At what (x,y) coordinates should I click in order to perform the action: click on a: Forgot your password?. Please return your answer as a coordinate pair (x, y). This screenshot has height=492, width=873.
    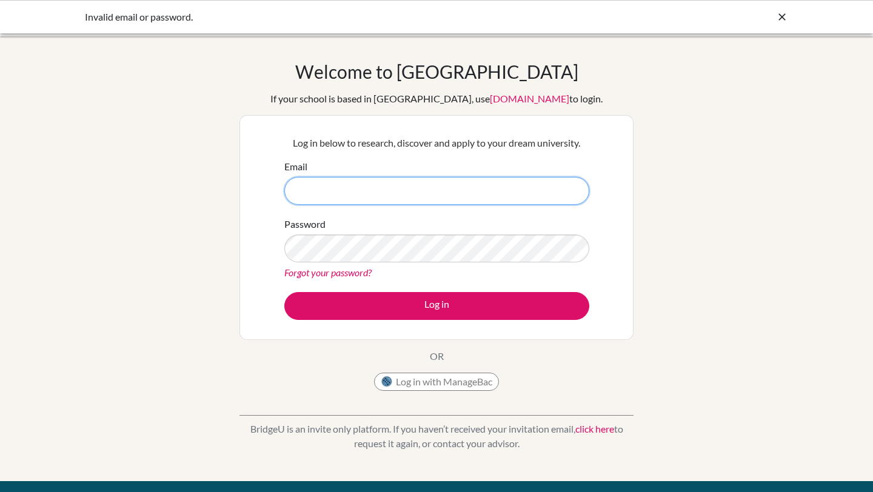
    Looking at the image, I should click on (328, 272).